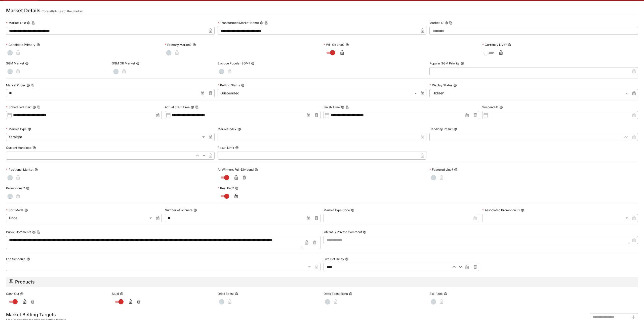 This screenshot has width=644, height=320. I want to click on p: Actual Start Time, so click(177, 107).